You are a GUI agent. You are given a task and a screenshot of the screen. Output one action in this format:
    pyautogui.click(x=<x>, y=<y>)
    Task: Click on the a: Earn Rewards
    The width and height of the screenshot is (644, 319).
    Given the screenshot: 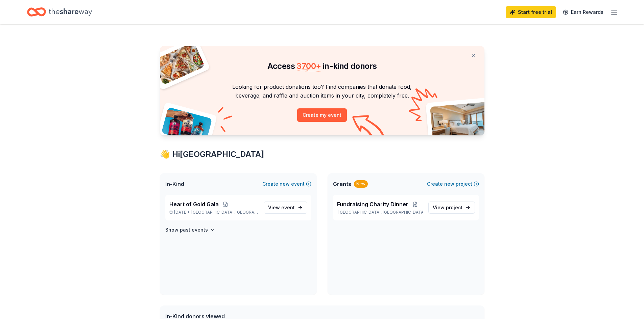 What is the action you would take?
    pyautogui.click(x=583, y=12)
    